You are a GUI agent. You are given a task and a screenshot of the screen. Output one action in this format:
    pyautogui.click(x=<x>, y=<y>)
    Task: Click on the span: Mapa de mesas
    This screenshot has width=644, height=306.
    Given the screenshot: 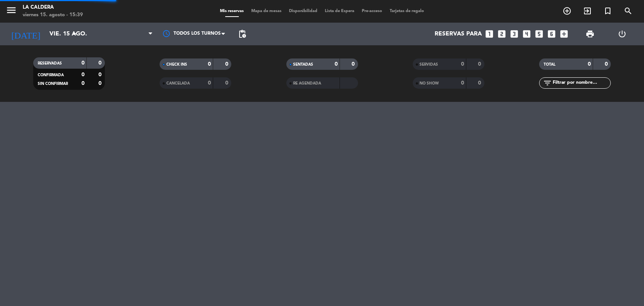 What is the action you would take?
    pyautogui.click(x=266, y=11)
    